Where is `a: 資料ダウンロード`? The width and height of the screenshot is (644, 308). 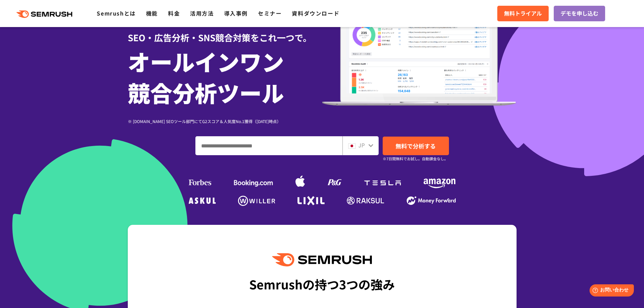
a: 資料ダウンロード is located at coordinates (315, 13).